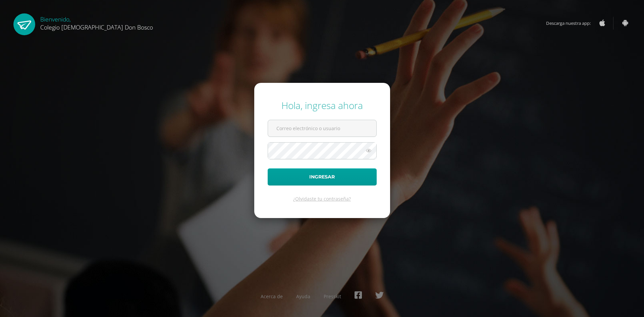  Describe the element at coordinates (571, 23) in the screenshot. I see `span: Descarga nuestra app:` at that location.